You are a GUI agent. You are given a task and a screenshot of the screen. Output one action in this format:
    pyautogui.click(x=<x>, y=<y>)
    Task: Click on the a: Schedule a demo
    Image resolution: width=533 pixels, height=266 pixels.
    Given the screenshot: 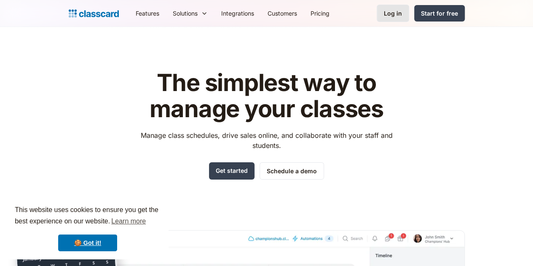 What is the action you would take?
    pyautogui.click(x=291, y=171)
    